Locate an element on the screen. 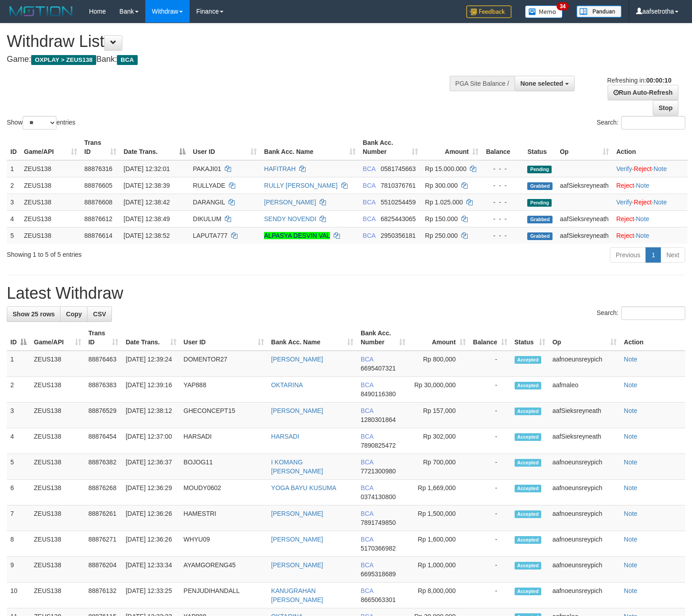 Image resolution: width=692 pixels, height=616 pixels. th: Balance is located at coordinates (503, 147).